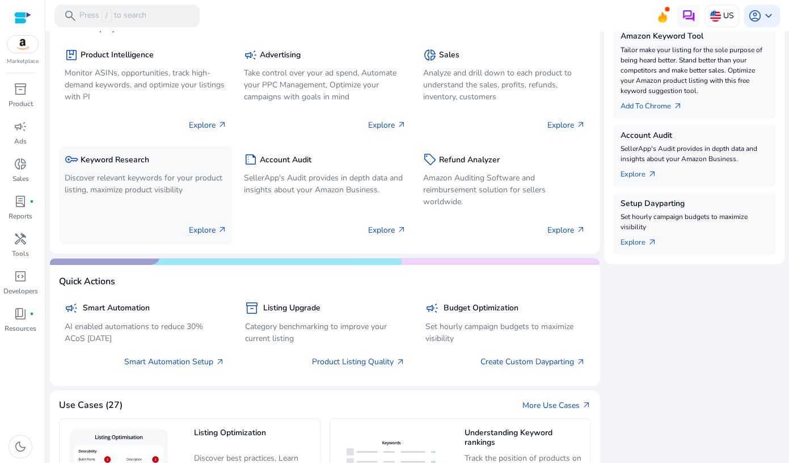  Describe the element at coordinates (504, 85) in the screenshot. I see `p: Analyze and drill down to each product to understand the sales, profits, refunds, inventory, cust...` at that location.